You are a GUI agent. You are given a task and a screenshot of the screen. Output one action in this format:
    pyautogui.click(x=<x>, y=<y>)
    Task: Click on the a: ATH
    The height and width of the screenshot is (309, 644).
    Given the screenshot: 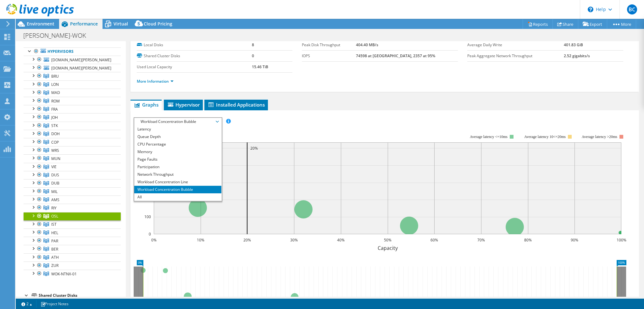 What is the action you would take?
    pyautogui.click(x=72, y=257)
    